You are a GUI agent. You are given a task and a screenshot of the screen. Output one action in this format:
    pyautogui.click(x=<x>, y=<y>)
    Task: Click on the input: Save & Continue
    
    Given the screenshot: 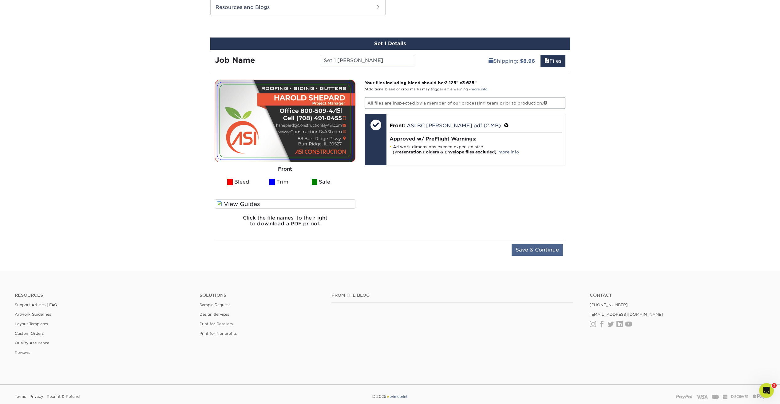 What is the action you would take?
    pyautogui.click(x=537, y=250)
    